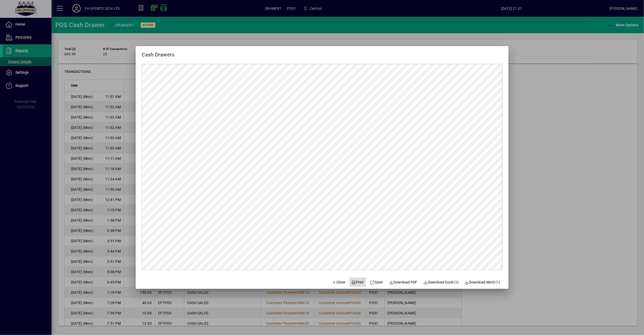 This screenshot has height=335, width=644. Describe the element at coordinates (404, 282) in the screenshot. I see `span: Download PDF` at that location.